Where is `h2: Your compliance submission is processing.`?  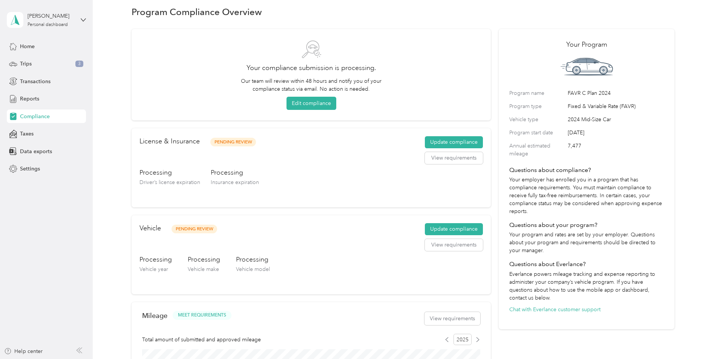
h2: Your compliance submission is processing. is located at coordinates (311, 68).